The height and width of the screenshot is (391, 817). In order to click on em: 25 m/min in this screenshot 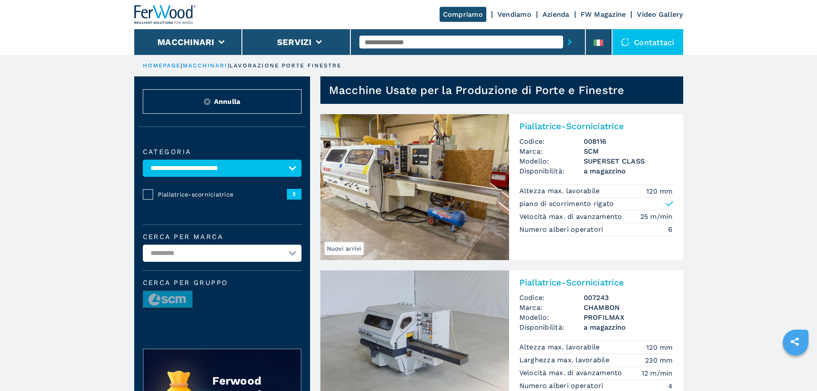, I will do `click(657, 216)`.